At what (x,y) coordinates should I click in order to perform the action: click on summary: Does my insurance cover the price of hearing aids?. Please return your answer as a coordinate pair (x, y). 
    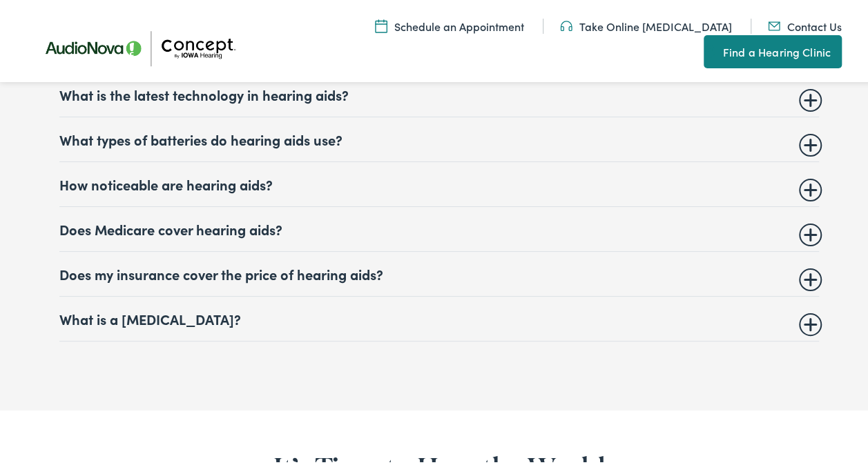
    Looking at the image, I should click on (439, 272).